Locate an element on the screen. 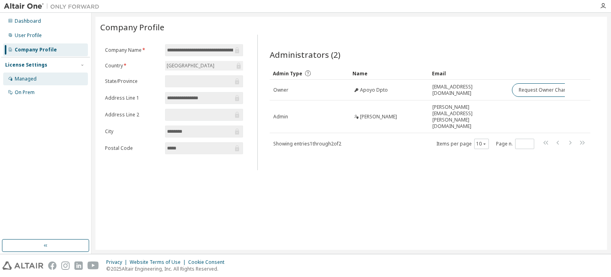  div: Website Terms of Use is located at coordinates (159, 262).